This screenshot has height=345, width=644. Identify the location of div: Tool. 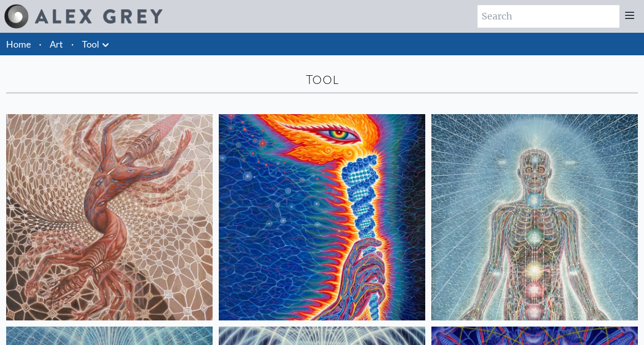
(322, 80).